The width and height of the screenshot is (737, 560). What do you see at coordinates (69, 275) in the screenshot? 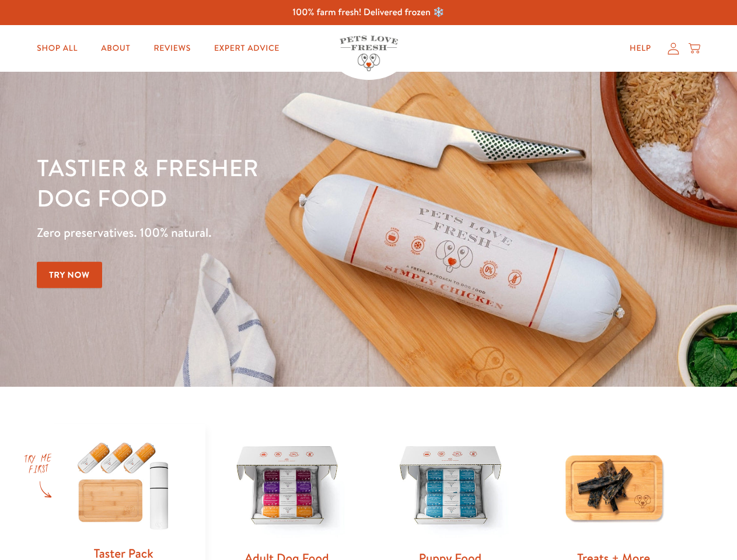
I see `a: Try Now` at bounding box center [69, 275].